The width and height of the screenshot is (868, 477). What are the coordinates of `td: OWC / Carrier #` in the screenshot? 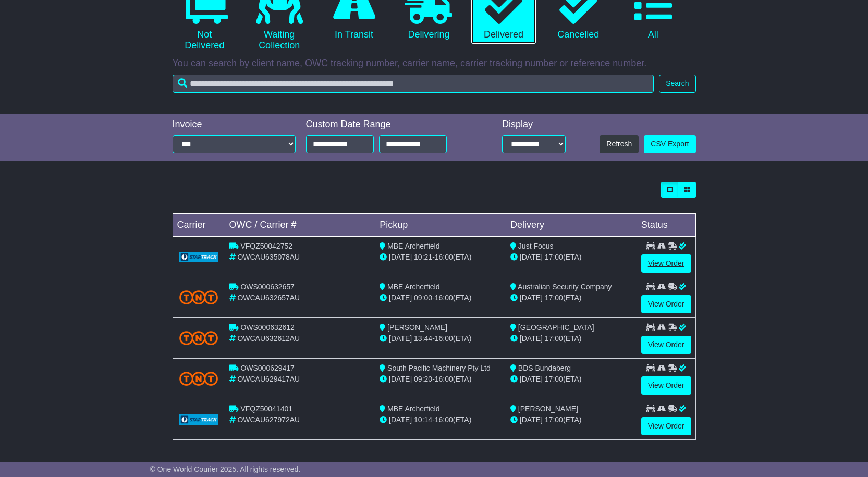 It's located at (300, 225).